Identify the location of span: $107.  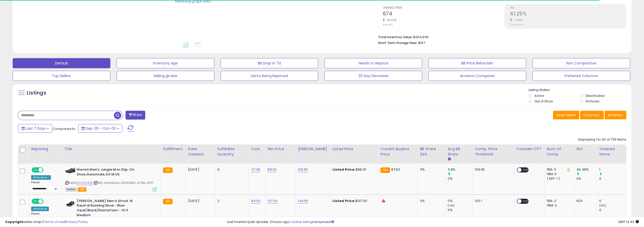
(421, 43).